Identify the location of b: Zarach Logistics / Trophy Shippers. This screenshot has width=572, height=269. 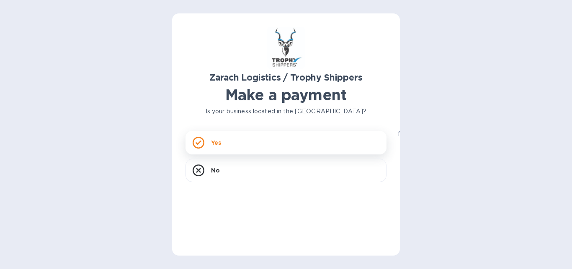
(286, 77).